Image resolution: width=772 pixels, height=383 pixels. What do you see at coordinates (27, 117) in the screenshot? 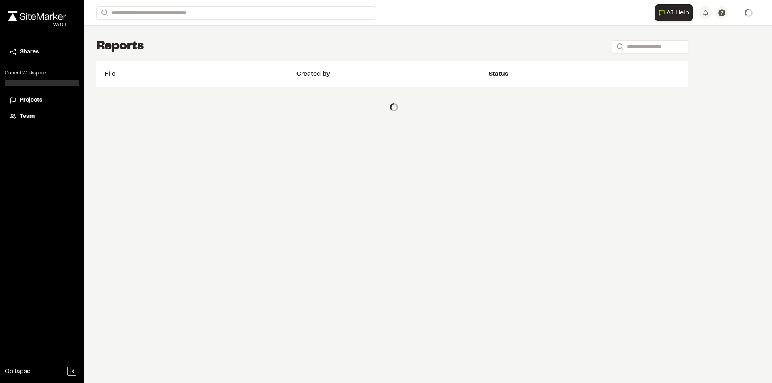
I see `span: Team` at bounding box center [27, 117].